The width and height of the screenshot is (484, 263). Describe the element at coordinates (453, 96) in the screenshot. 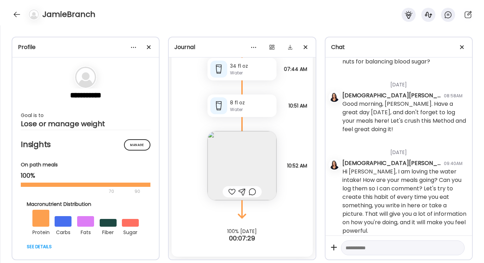

I see `div: 08:58AM` at that location.